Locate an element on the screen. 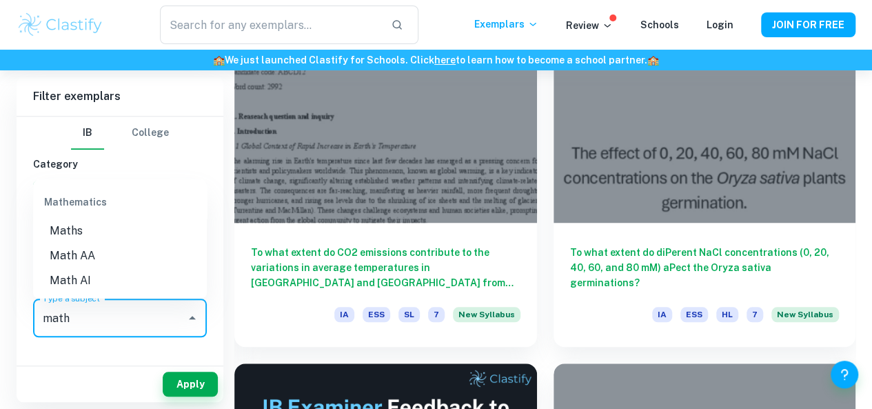 This screenshot has height=409, width=872. h6: Criteria is located at coordinates (120, 367).